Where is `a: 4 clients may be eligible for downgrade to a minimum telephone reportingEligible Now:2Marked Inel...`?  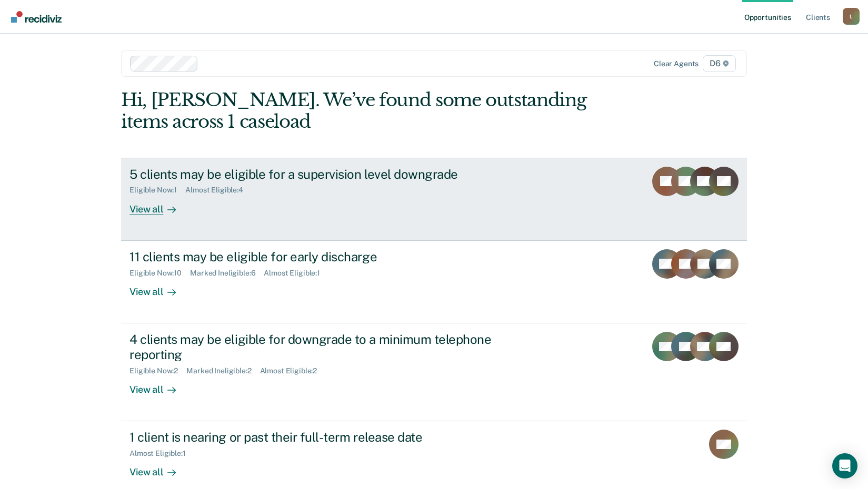 a: 4 clients may be eligible for downgrade to a minimum telephone reportingEligible Now:2Marked Inel... is located at coordinates (434, 372).